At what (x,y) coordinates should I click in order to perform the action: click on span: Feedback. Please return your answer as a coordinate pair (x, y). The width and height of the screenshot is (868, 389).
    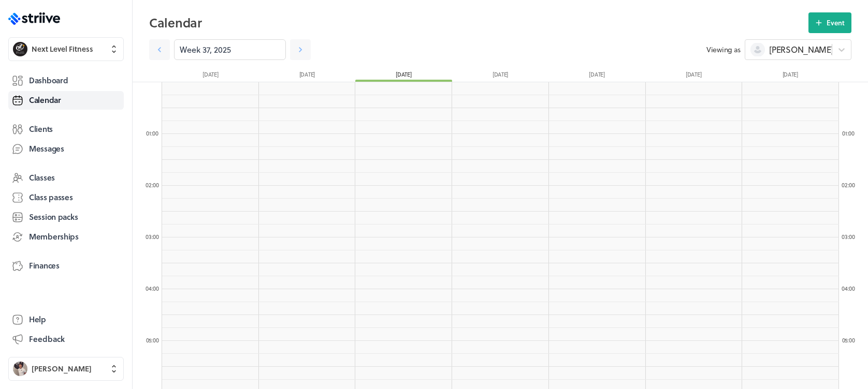
    Looking at the image, I should click on (46, 339).